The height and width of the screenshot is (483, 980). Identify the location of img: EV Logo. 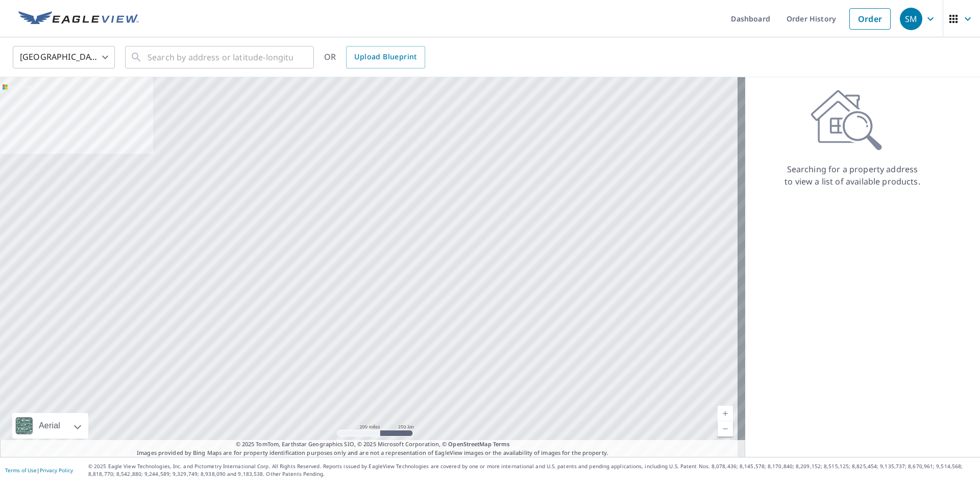
(78, 19).